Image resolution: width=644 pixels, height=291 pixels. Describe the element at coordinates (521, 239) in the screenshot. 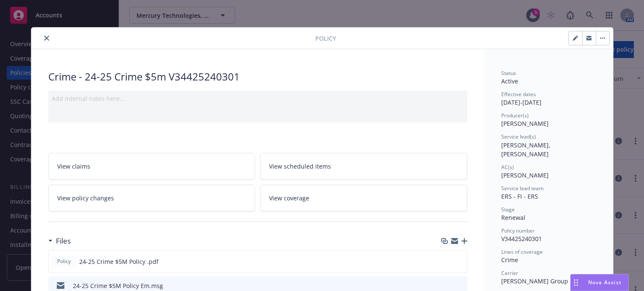

I see `span: V34425240301` at that location.